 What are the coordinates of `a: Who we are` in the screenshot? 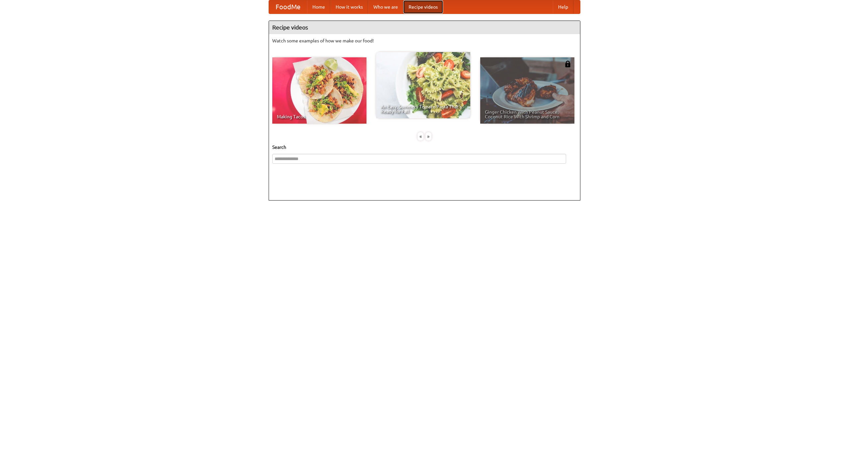 It's located at (386, 7).